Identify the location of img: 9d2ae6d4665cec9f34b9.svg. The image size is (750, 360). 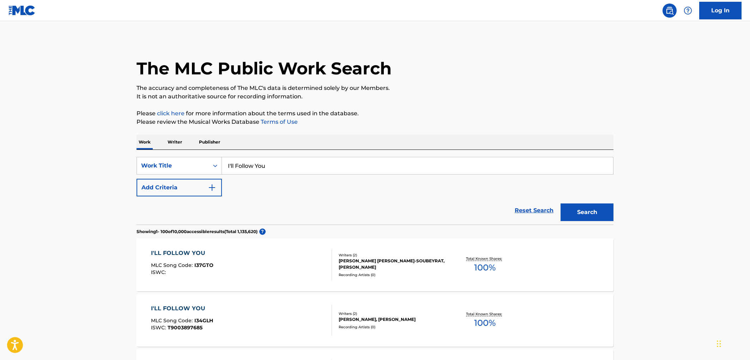
(212, 188).